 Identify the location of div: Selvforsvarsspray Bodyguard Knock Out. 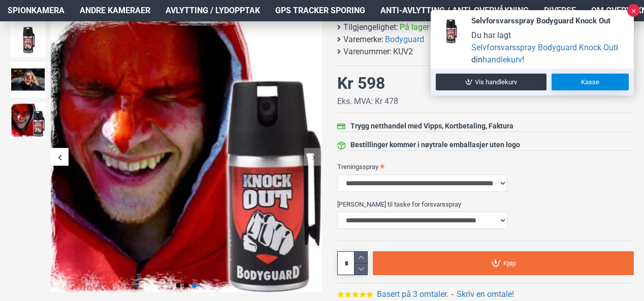
(550, 21).